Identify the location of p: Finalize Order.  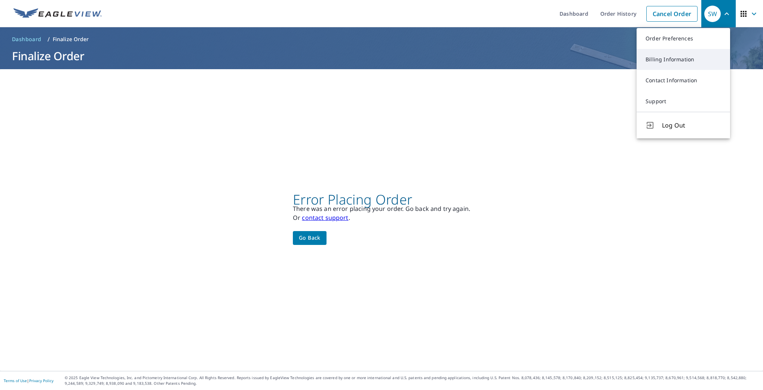
(71, 39).